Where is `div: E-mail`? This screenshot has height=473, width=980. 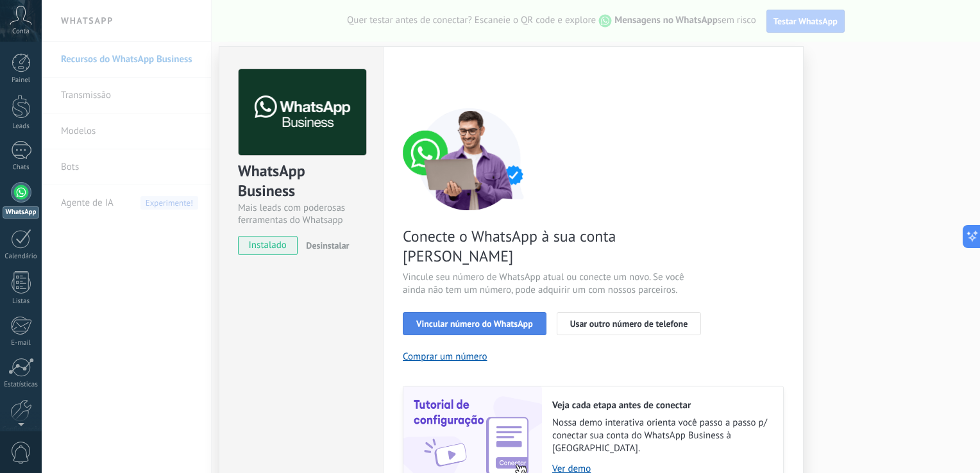
div: E-mail is located at coordinates (21, 343).